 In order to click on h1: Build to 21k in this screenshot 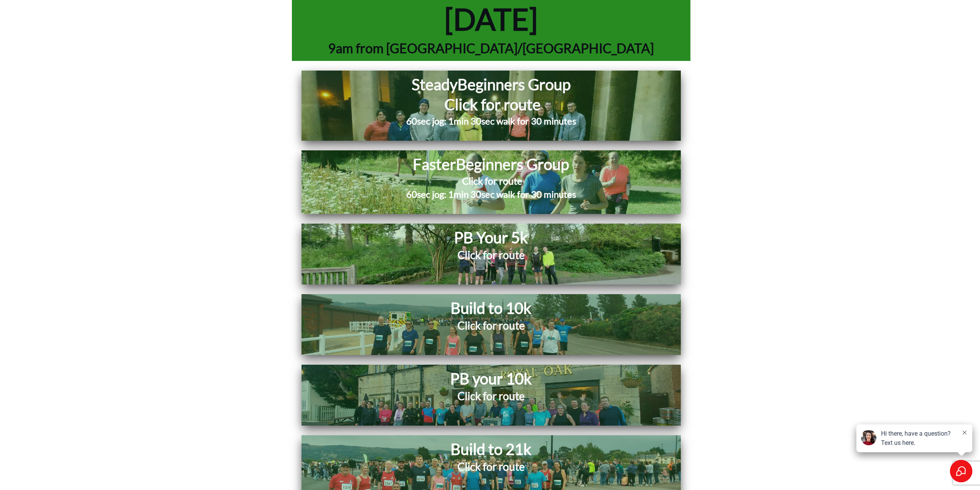, I will do `click(491, 449)`.